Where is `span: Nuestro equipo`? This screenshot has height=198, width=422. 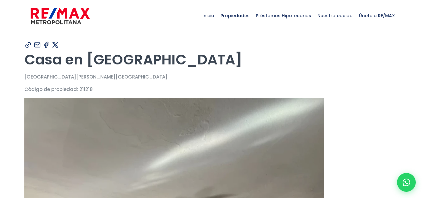 span: Nuestro equipo is located at coordinates (335, 16).